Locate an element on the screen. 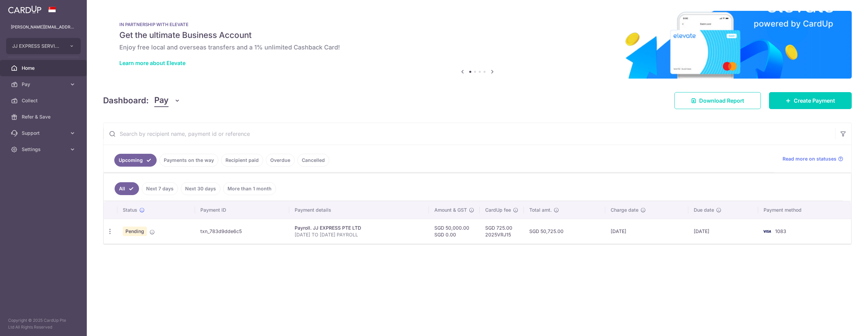 Image resolution: width=868 pixels, height=336 pixels. p: IN PARTNERSHIP WITH ELEVATE is located at coordinates (477, 24).